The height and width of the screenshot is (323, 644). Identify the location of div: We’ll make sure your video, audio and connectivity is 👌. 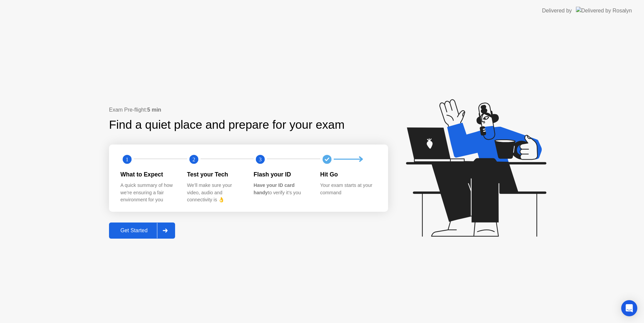
(215, 192).